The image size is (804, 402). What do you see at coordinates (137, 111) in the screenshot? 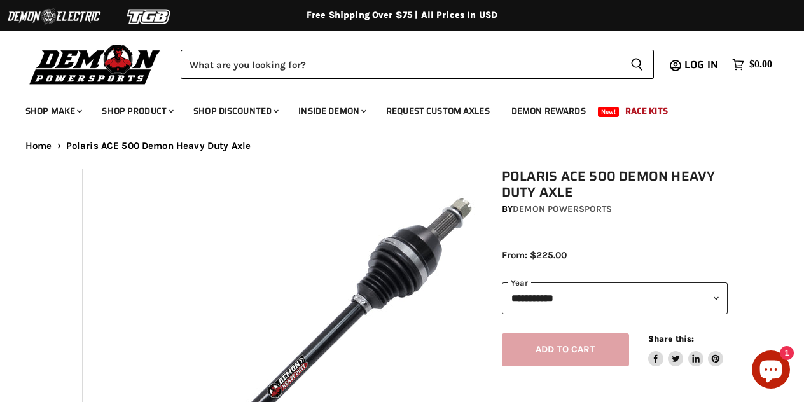
I see `a: Shop Product` at bounding box center [137, 111].